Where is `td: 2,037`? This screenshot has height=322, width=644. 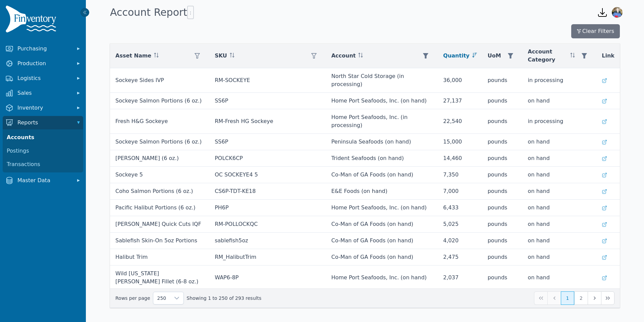 td: 2,037 is located at coordinates (460, 277).